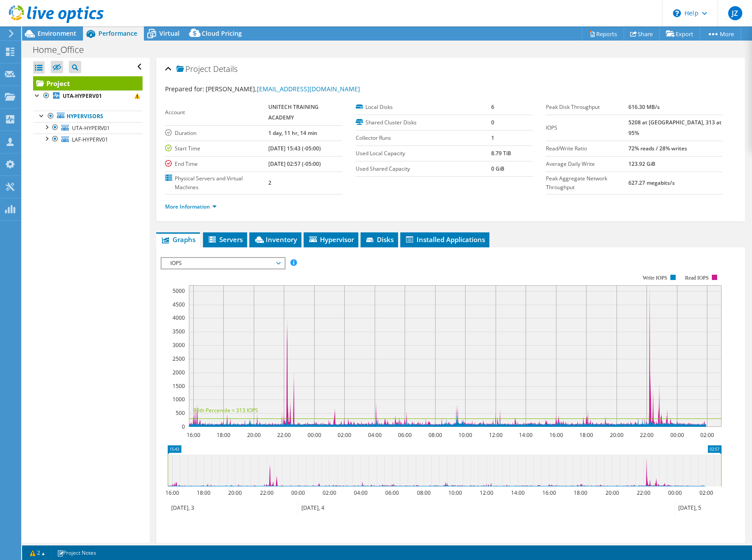 The height and width of the screenshot is (560, 752). Describe the element at coordinates (270, 183) in the screenshot. I see `b: 2` at that location.